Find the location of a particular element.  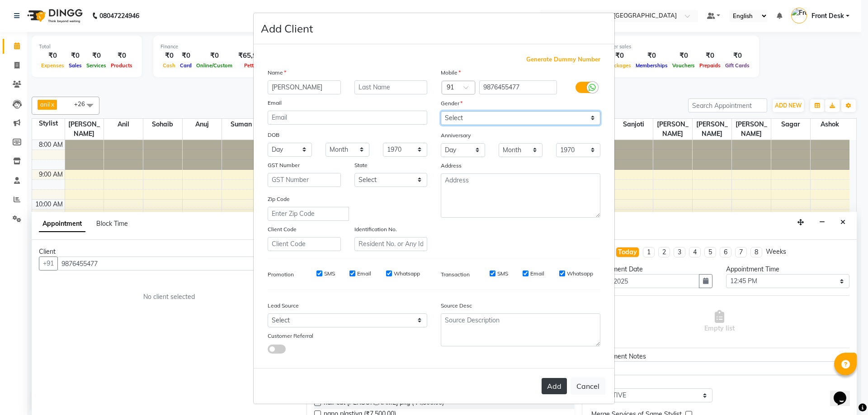

button: Cancel is located at coordinates (588, 386).